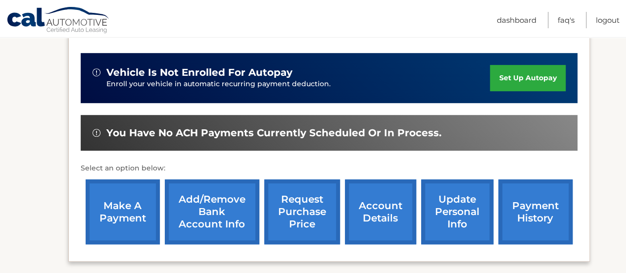  What do you see at coordinates (123, 211) in the screenshot?
I see `a: make a payment` at bounding box center [123, 211].